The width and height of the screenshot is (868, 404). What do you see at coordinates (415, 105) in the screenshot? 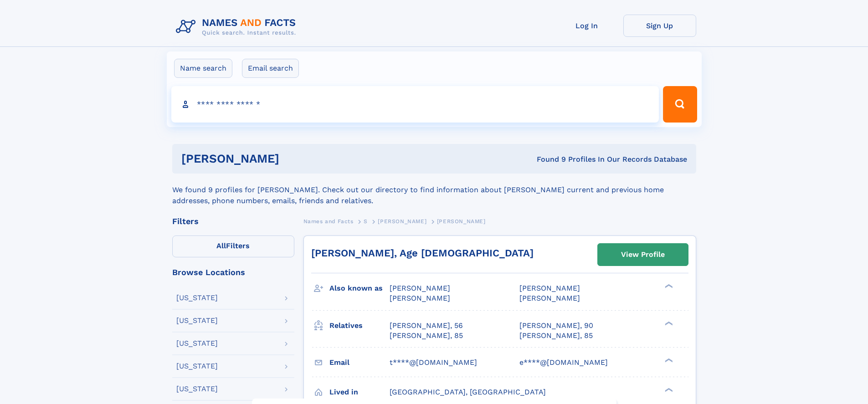
I see `input: search input` at bounding box center [415, 105].